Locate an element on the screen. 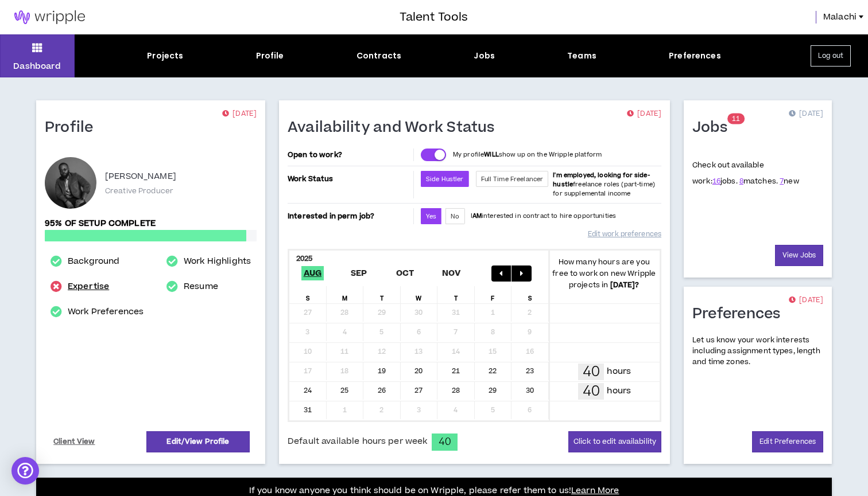  h1: Jobs is located at coordinates (714, 128).